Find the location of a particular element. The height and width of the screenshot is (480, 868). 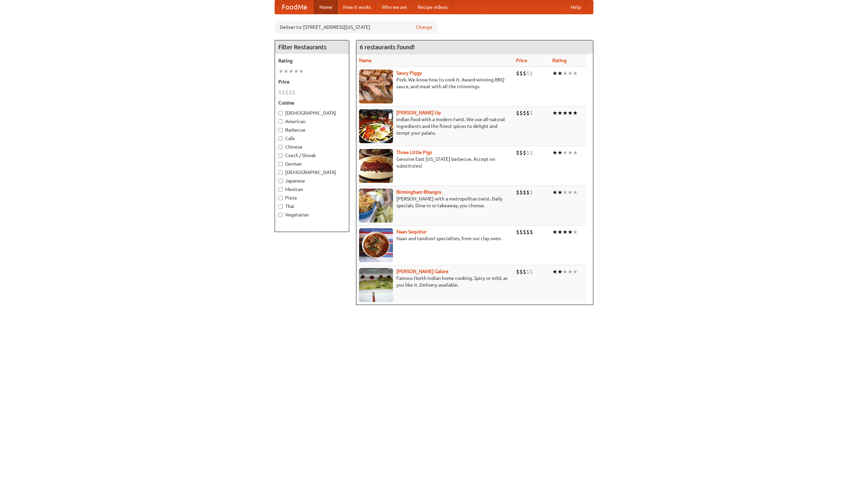

label: Chinese is located at coordinates (311, 147).